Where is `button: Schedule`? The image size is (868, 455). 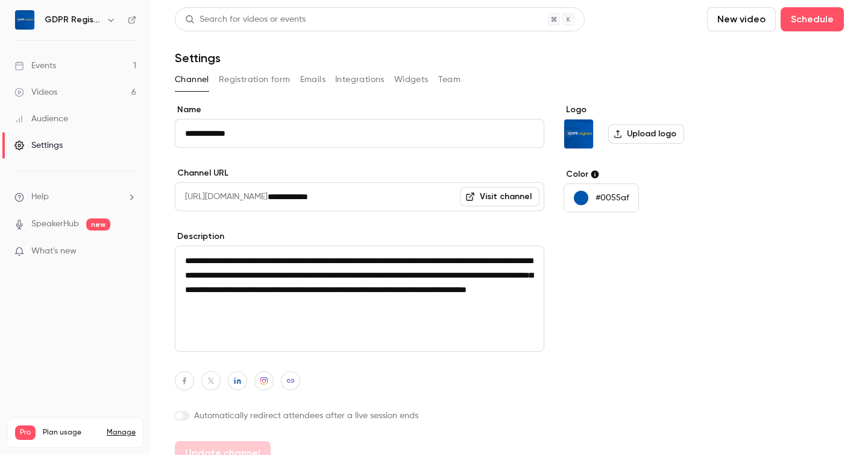
button: Schedule is located at coordinates (812, 19).